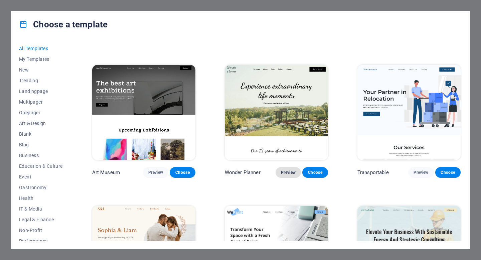 This screenshot has height=260, width=481. What do you see at coordinates (41, 177) in the screenshot?
I see `button: Event` at bounding box center [41, 177].